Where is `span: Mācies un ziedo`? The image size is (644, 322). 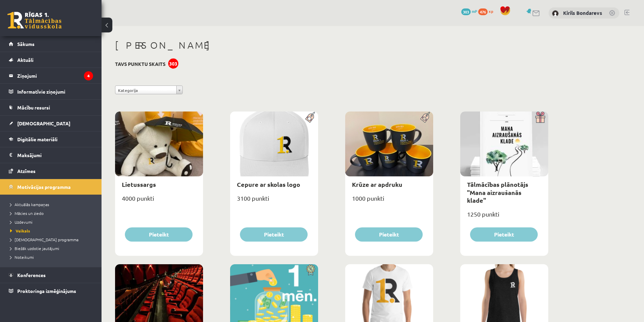 span: Mācies un ziedo is located at coordinates (27, 213).